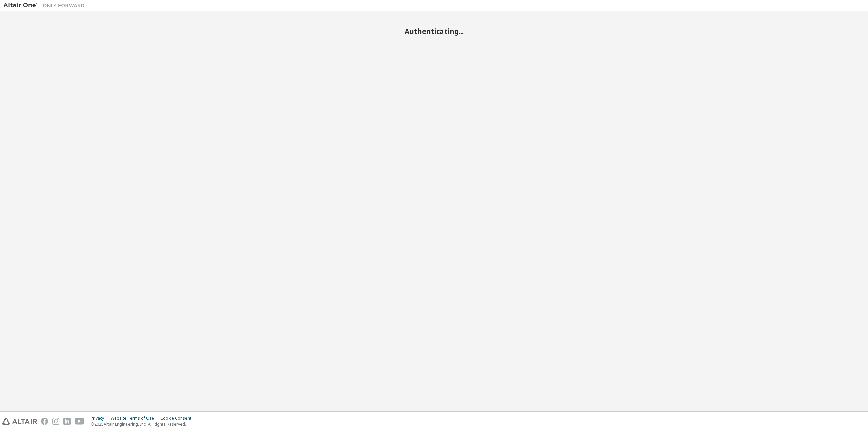 This screenshot has width=868, height=431. Describe the element at coordinates (46, 5) in the screenshot. I see `img: Altair One` at that location.